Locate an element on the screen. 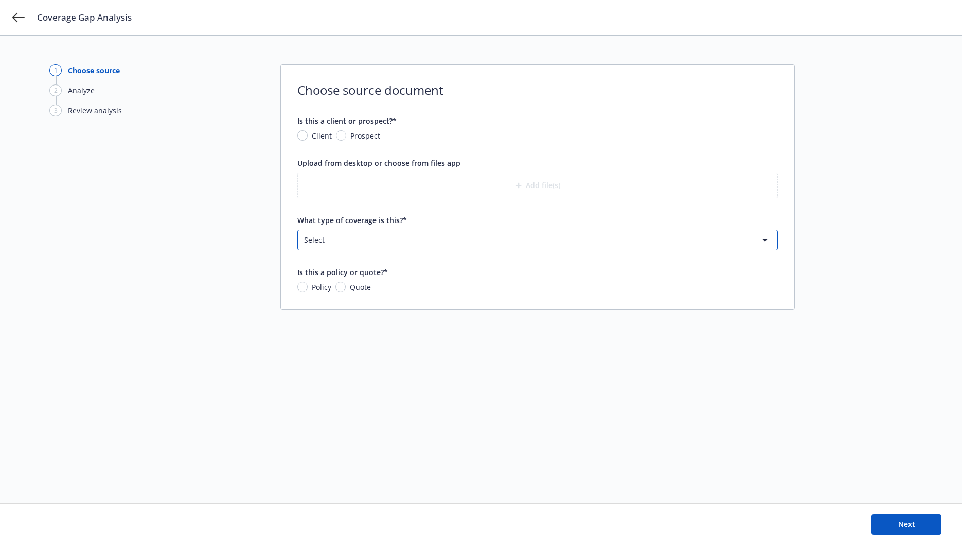  span: Coverage Gap Analysis is located at coordinates (84, 17).